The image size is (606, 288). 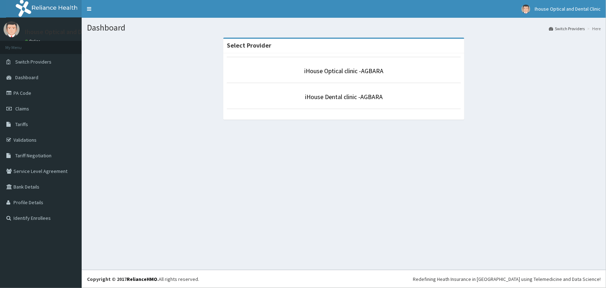 I want to click on p: Ihouse Optical and Dental Clinic, so click(x=69, y=32).